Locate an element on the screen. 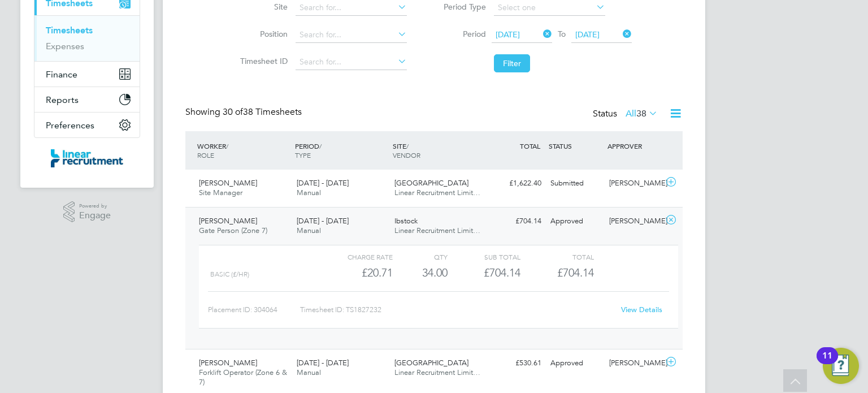 This screenshot has width=868, height=393. button: Reports is located at coordinates (87, 99).